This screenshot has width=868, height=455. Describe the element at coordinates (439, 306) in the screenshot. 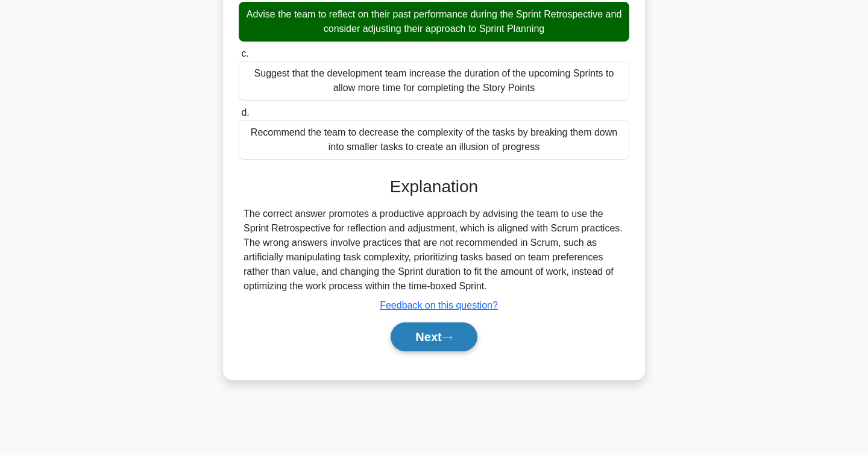

I see `a: Feedback on this question?` at that location.